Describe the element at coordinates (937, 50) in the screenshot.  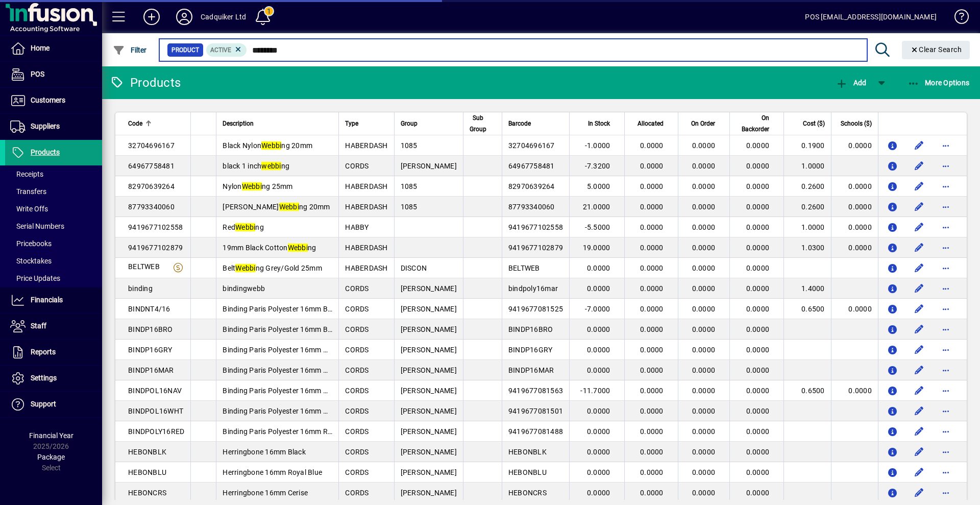
I see `button: Clear` at that location.